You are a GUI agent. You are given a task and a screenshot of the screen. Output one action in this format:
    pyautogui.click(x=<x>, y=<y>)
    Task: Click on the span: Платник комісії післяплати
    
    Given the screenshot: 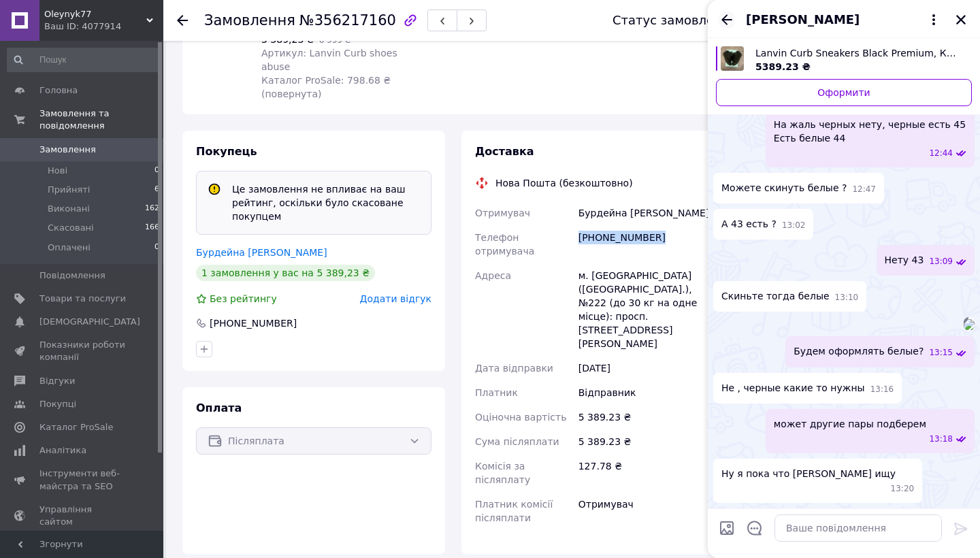 What is the action you would take?
    pyautogui.click(x=514, y=511)
    